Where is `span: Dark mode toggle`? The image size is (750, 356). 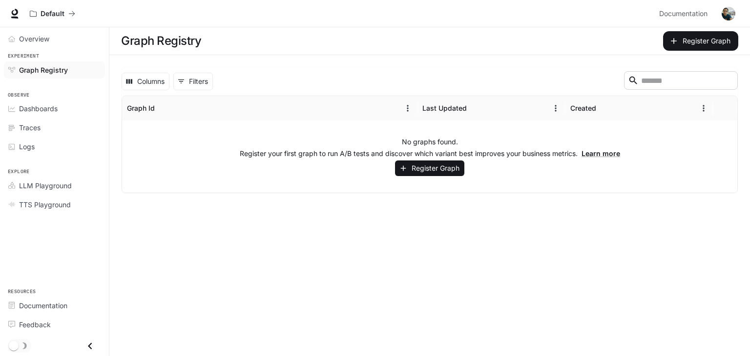
span: Dark mode toggle is located at coordinates (14, 346).